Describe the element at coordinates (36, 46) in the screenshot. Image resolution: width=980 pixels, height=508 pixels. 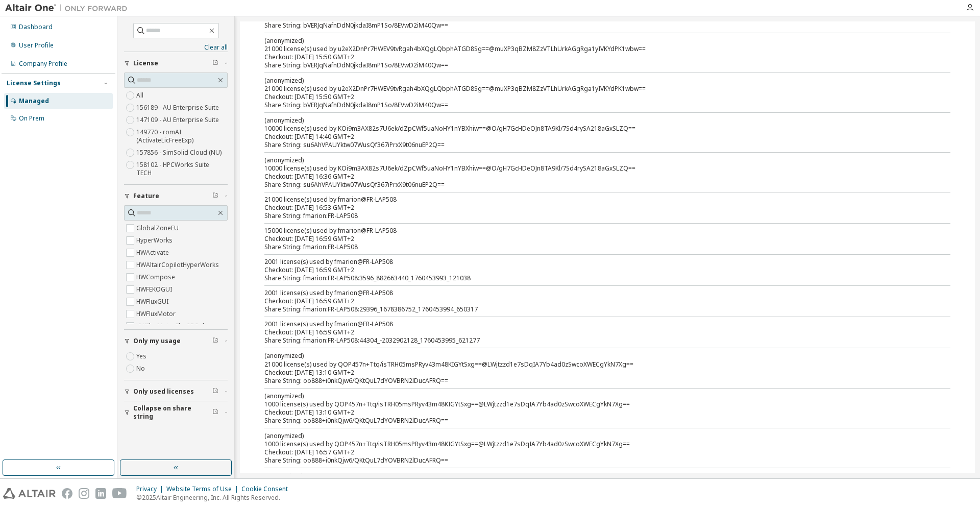
I see `div: User Profile` at that location.